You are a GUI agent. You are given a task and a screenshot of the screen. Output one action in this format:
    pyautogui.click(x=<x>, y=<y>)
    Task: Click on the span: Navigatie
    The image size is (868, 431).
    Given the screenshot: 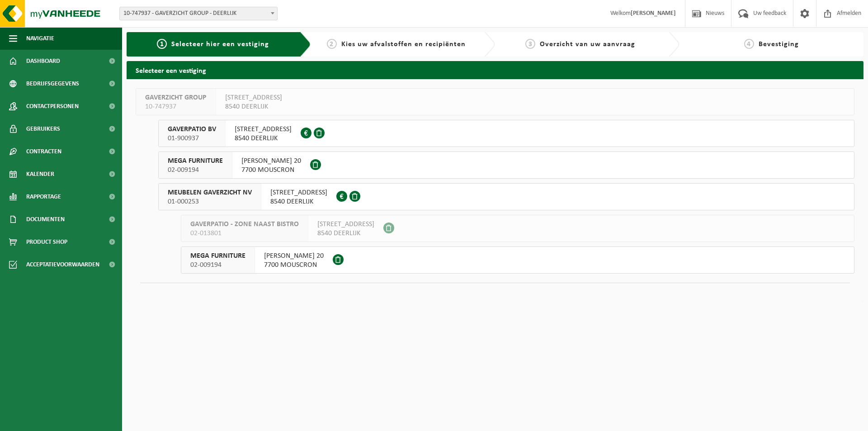 What is the action you would take?
    pyautogui.click(x=40, y=38)
    